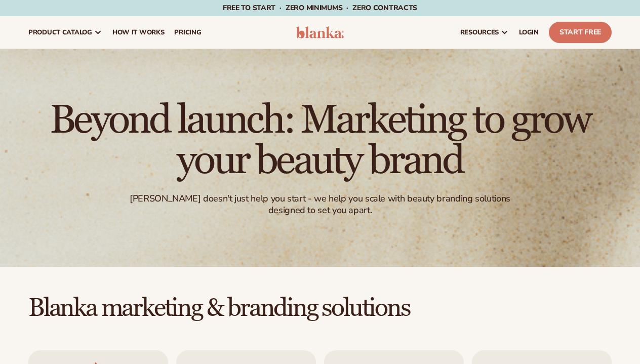  I want to click on a: resources, so click(484, 32).